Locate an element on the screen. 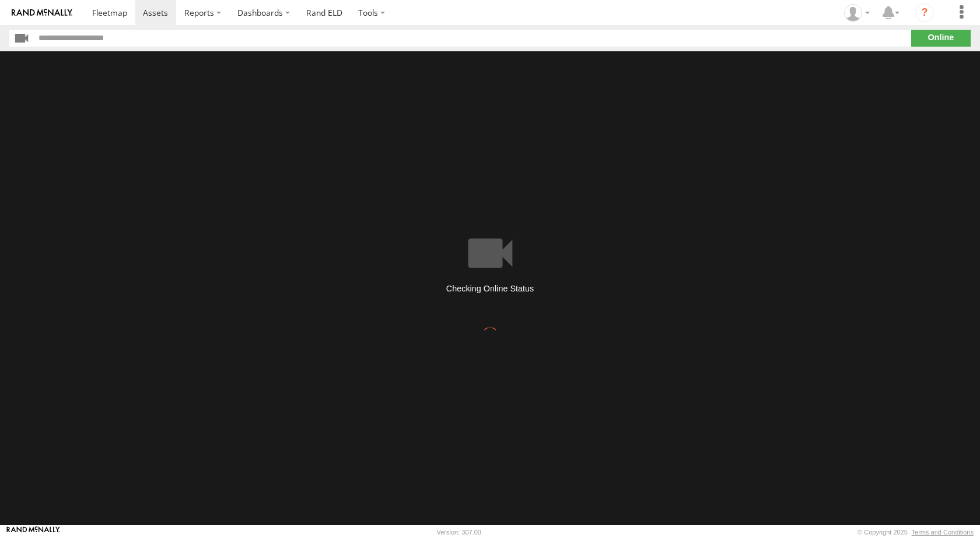  img: rand-logo.svg is located at coordinates (42, 13).